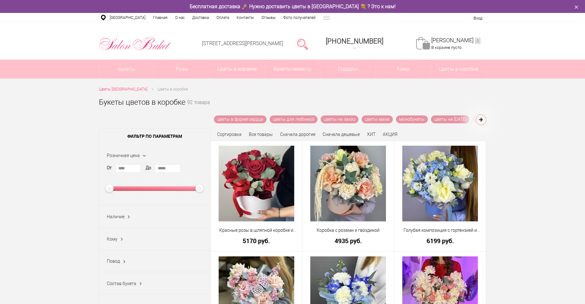 This screenshot has width=585, height=304. I want to click on a: цветы в форме сердца, so click(240, 119).